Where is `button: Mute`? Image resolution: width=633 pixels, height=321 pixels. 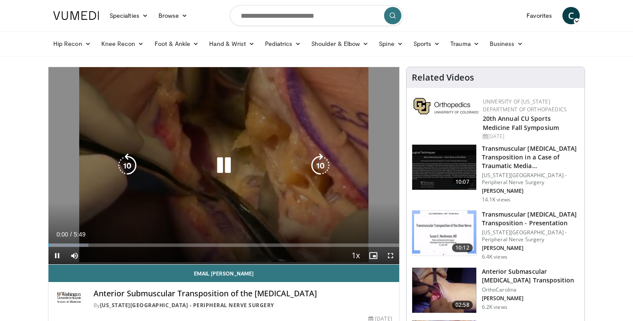
button: Mute is located at coordinates (75, 256).